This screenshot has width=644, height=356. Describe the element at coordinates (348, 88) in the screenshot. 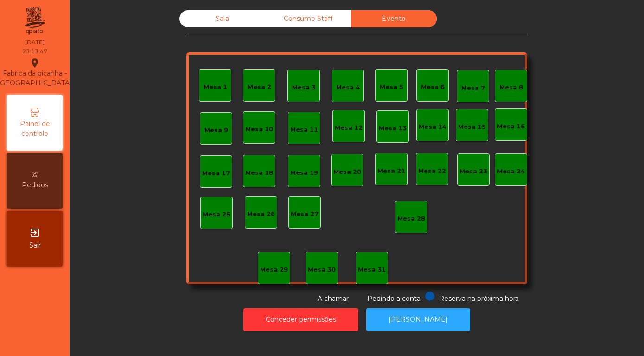

I see `div: Mesa 4` at that location.